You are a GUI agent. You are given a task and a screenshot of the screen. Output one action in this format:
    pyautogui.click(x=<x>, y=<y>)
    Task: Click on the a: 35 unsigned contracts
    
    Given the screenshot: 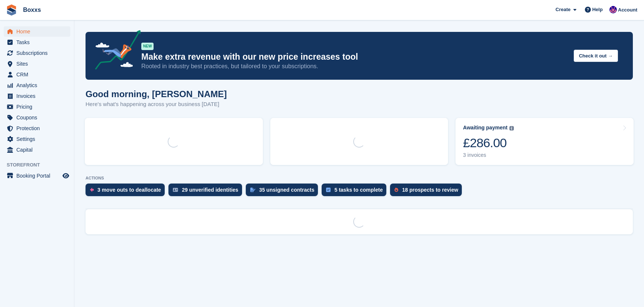 What is the action you would take?
    pyautogui.click(x=283, y=192)
    